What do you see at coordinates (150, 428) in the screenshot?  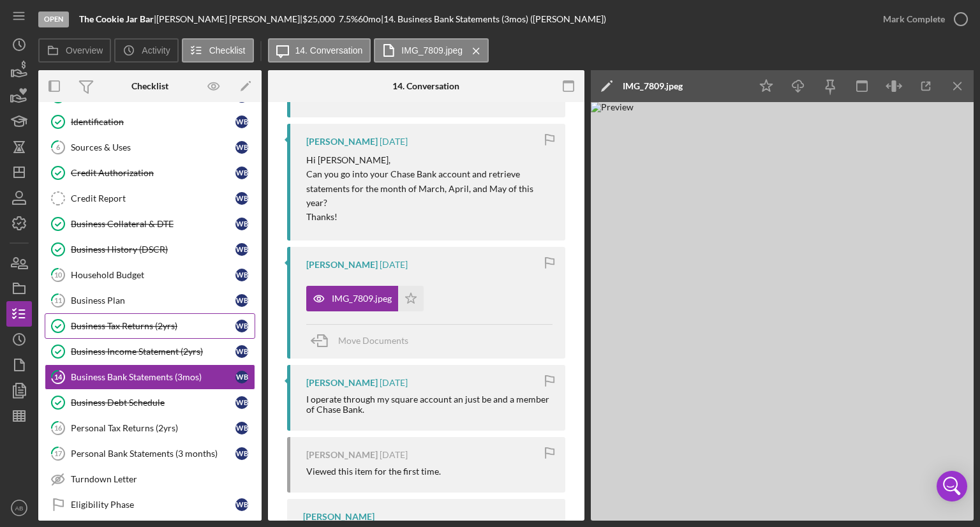 I see `a: 16Personal Tax Returns (2yrs)WB` at bounding box center [150, 428].